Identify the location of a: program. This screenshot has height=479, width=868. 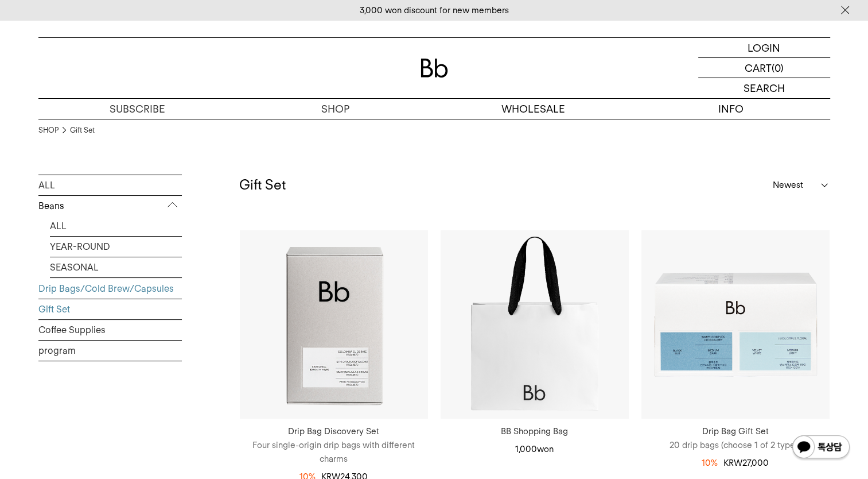
(111, 350).